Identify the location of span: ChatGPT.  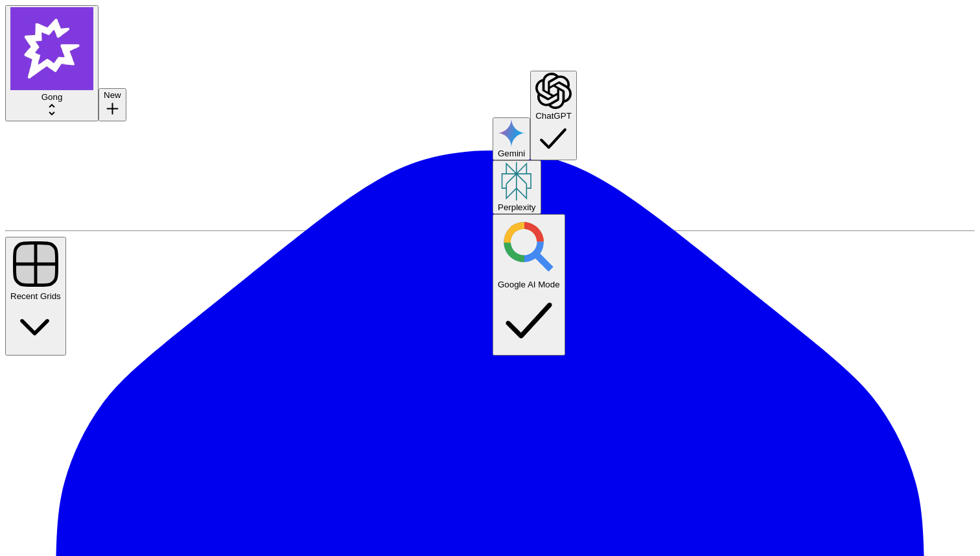
(554, 116).